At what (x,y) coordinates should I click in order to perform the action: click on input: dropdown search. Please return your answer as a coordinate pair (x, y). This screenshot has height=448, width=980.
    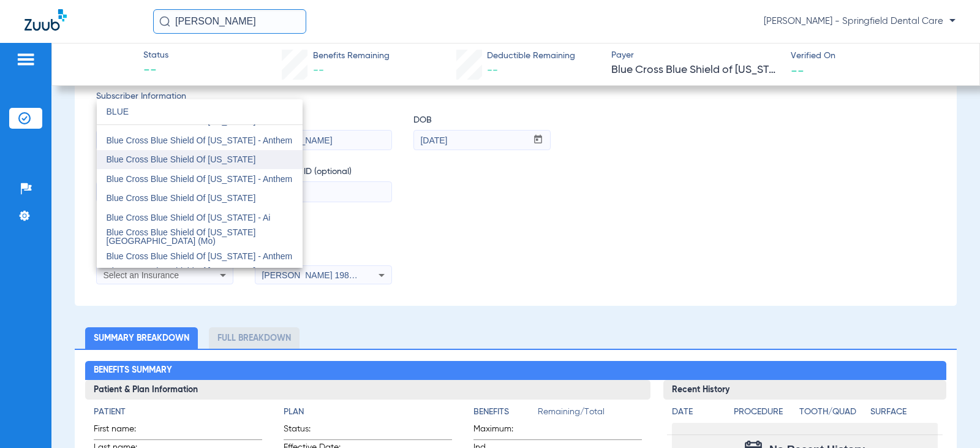
    Looking at the image, I should click on (200, 111).